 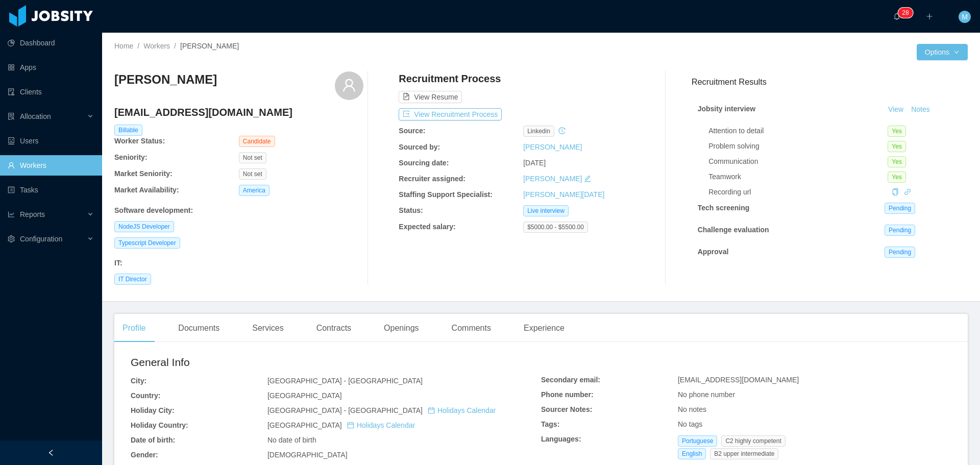 I want to click on b: Staffing Support Specialist:, so click(x=445, y=195).